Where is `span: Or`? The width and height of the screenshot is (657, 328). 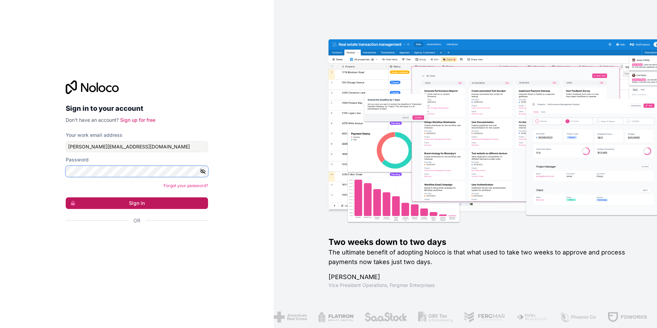
span: Or is located at coordinates (137, 221).